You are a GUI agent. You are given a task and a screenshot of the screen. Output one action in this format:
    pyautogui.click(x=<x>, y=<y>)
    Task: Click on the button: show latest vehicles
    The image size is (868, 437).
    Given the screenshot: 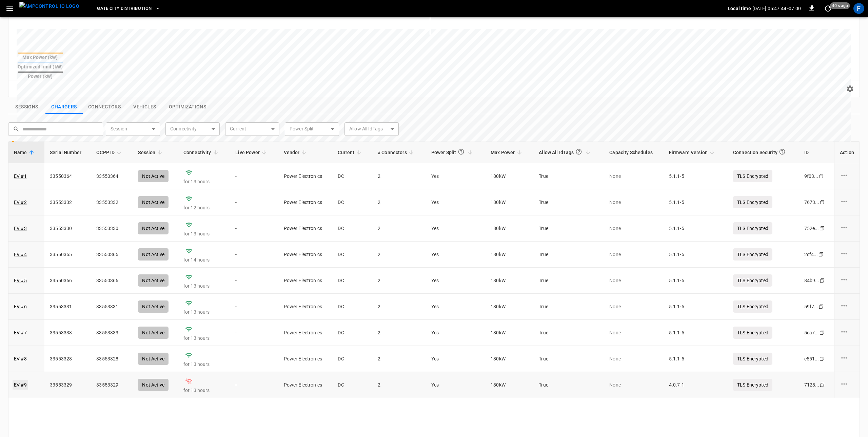 What is the action you would take?
    pyautogui.click(x=145, y=108)
    